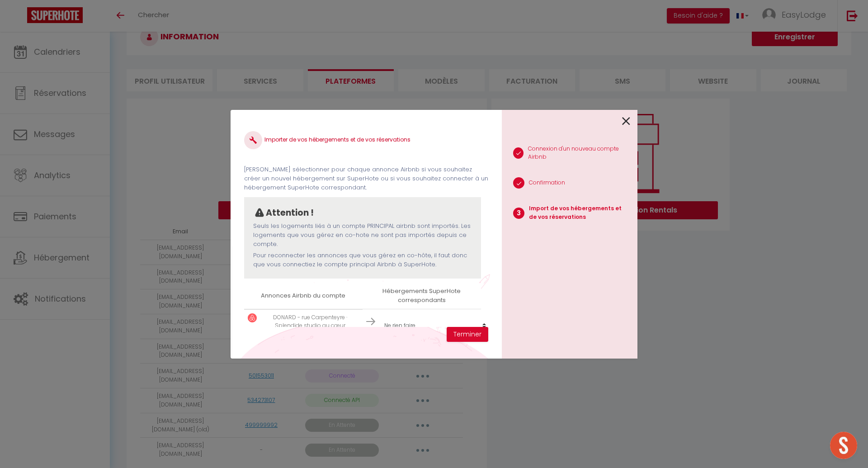  I want to click on p: Connexion d'un nouveau compte Airbnb, so click(579, 153).